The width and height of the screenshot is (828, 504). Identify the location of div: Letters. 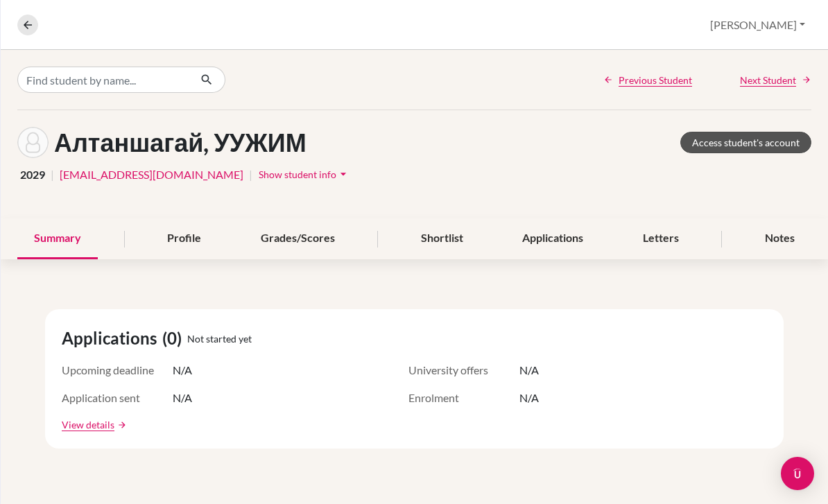
(661, 238).